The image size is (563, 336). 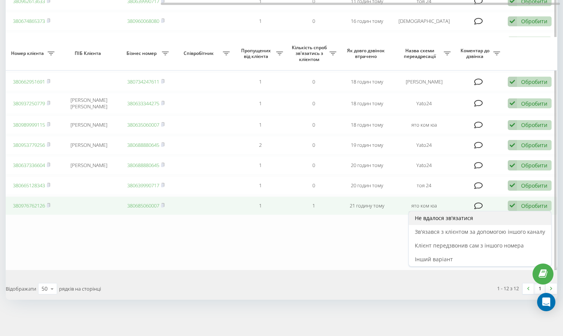 I want to click on a: 380989999115, so click(x=29, y=125).